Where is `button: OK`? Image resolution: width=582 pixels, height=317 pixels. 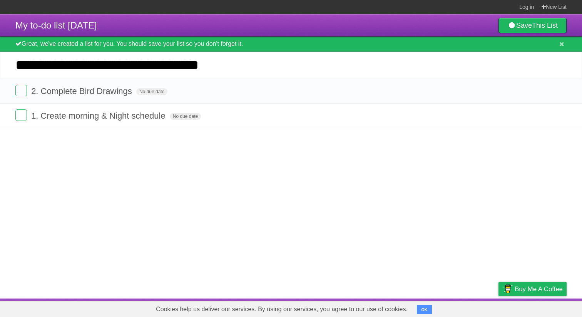 button: OK is located at coordinates (424, 310).